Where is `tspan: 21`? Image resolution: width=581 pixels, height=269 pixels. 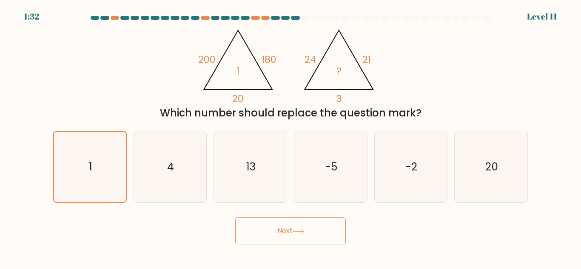
tspan: 21 is located at coordinates (366, 59).